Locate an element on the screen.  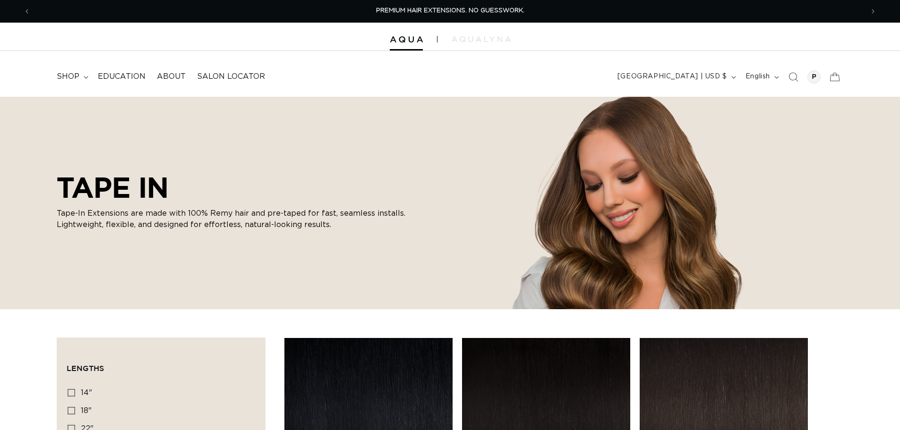
img: aqualyna.com is located at coordinates (481, 39).